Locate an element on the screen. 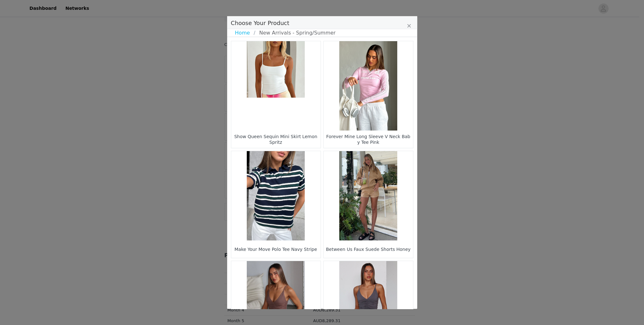 This screenshot has width=644, height=325. div: Between Us Faux Suede Shorts Honey is located at coordinates (368, 248).